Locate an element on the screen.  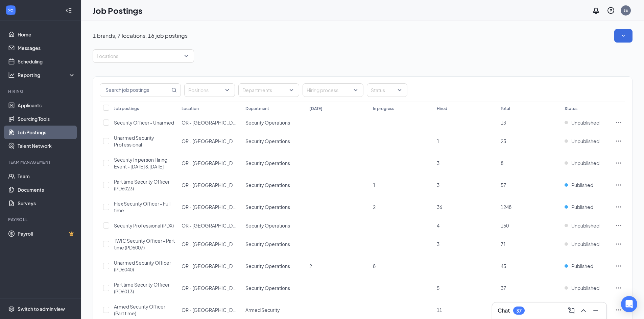
svg: ChevronUp is located at coordinates (583, 311).